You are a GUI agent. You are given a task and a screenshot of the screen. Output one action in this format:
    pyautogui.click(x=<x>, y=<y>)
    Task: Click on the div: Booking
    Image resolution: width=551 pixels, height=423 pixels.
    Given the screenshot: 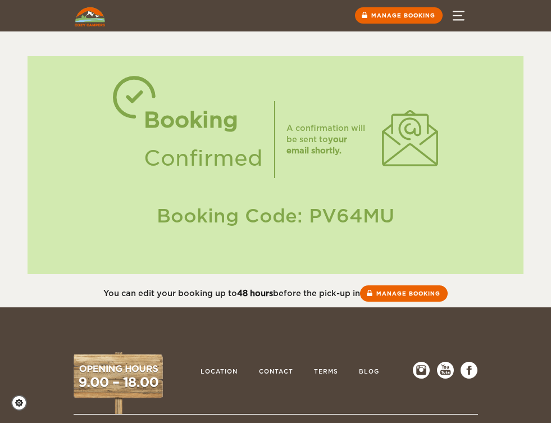 What is the action you would take?
    pyautogui.click(x=203, y=120)
    